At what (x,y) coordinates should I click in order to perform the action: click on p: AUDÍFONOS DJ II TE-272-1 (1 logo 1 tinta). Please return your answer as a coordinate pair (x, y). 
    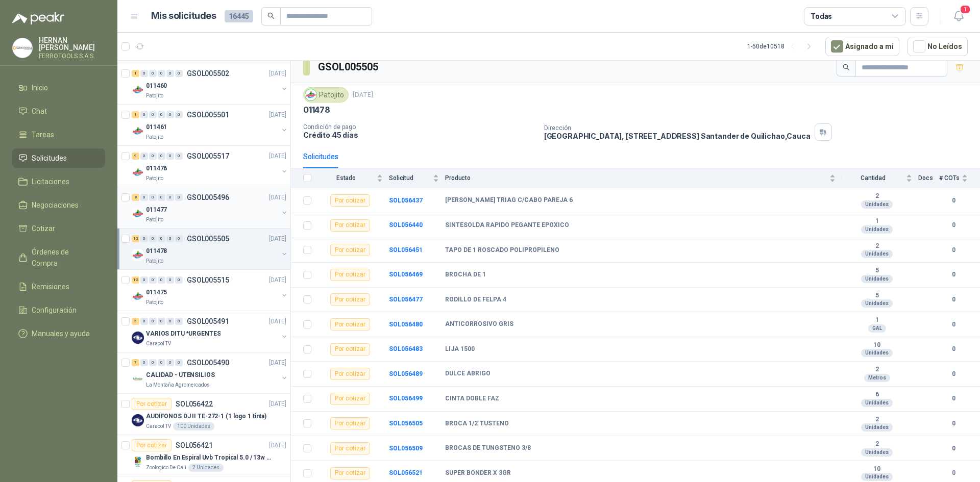
    Looking at the image, I should click on (206, 416).